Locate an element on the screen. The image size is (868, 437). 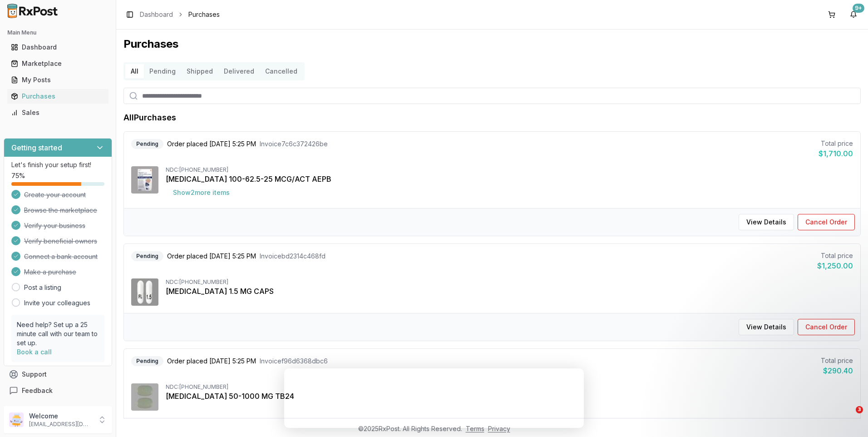
div: My Posts is located at coordinates (58, 80).